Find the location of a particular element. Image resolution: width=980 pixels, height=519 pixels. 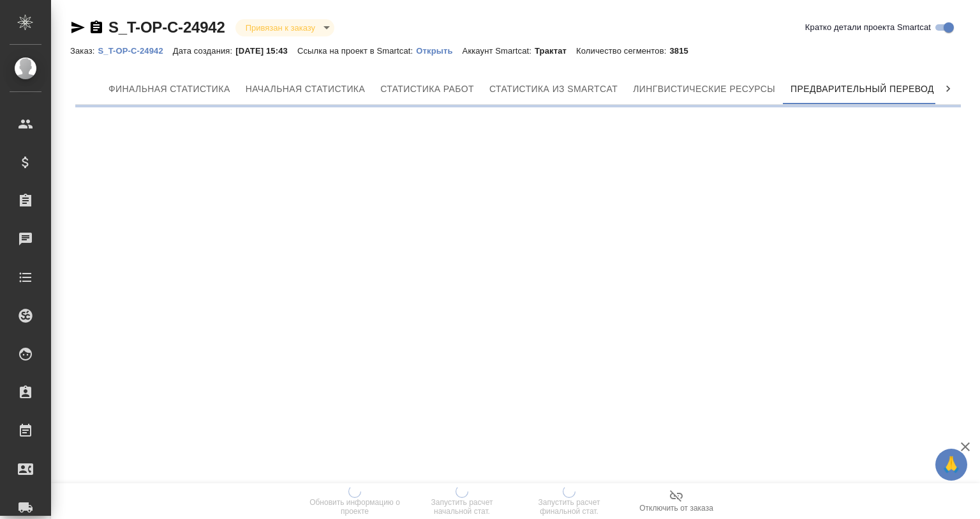

p: Дата создания: is located at coordinates (204, 51).